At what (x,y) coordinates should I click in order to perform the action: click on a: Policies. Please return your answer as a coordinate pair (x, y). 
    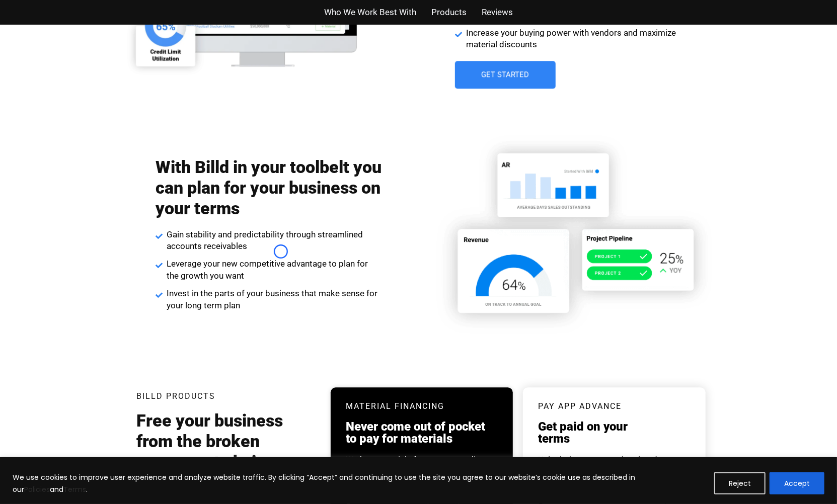
    Looking at the image, I should click on (37, 489).